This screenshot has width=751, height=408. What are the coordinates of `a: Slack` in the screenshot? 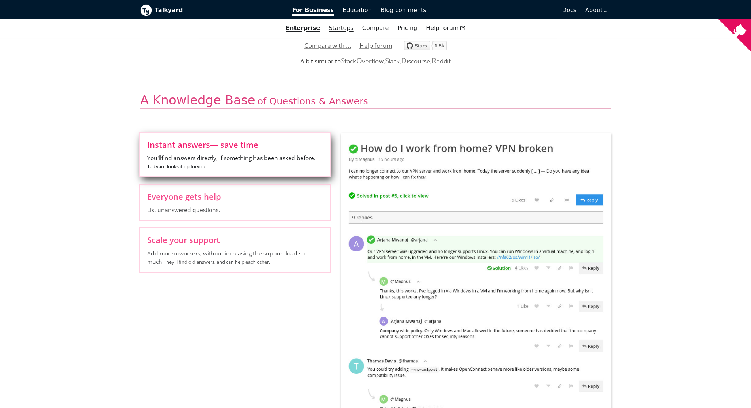 It's located at (392, 61).